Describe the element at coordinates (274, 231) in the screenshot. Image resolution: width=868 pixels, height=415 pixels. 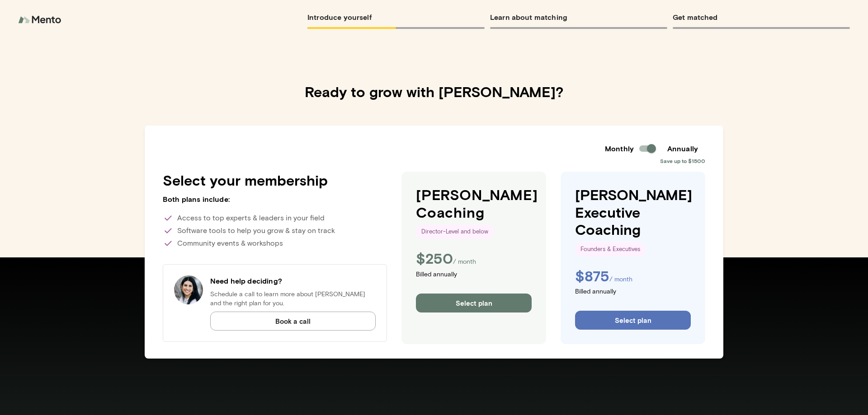
I see `p: Software tools to help you grow & stay on track` at that location.